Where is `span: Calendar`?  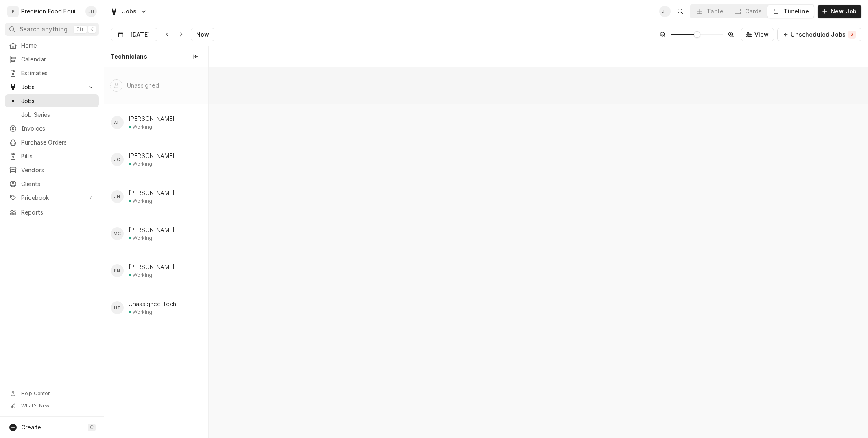
span: Calendar is located at coordinates (58, 60).